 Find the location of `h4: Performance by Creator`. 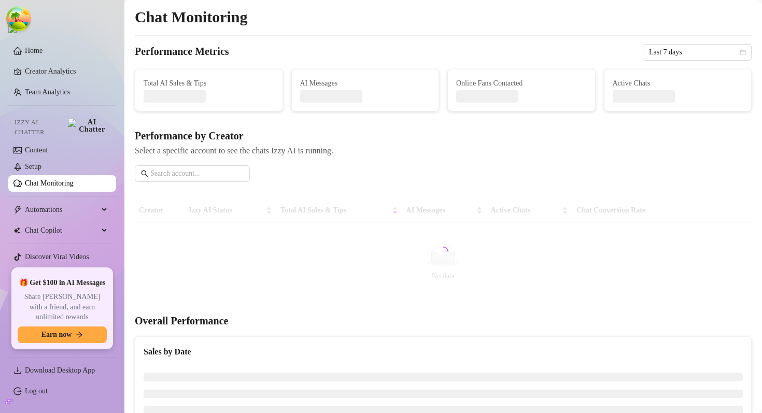

h4: Performance by Creator is located at coordinates (443, 136).